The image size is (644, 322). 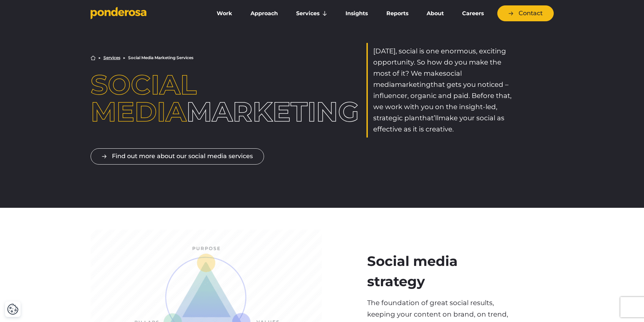 What do you see at coordinates (13, 309) in the screenshot?
I see `button: Cookie Settings` at bounding box center [13, 309].